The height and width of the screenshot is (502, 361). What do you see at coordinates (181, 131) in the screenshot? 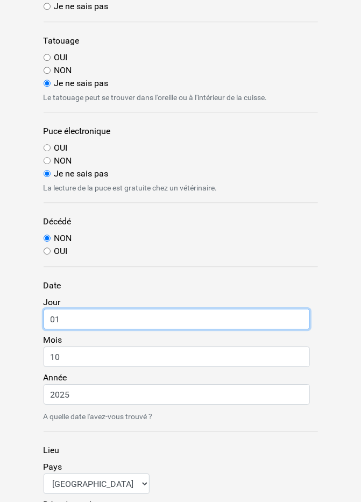
I see `label: Puce électronique` at bounding box center [181, 131].